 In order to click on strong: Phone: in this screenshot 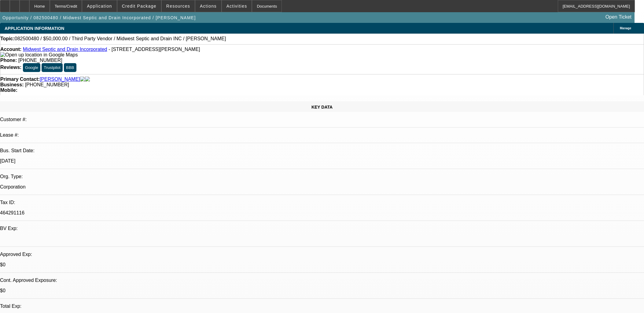, I will do `click(8, 60)`.